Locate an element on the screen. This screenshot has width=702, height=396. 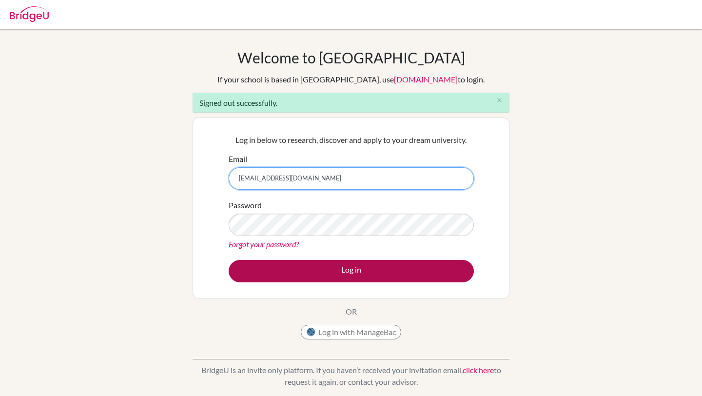
img: Bridge-U is located at coordinates (29, 14).